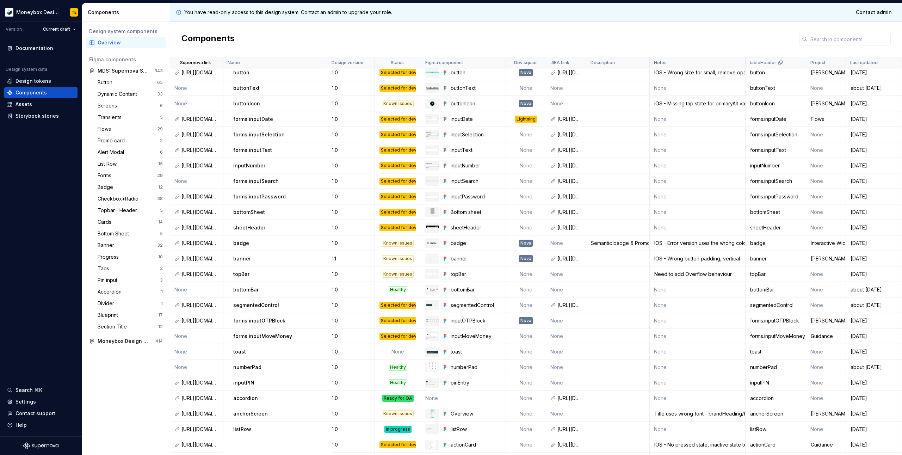  What do you see at coordinates (432, 429) in the screenshot?
I see `img: listRow` at bounding box center [432, 429].